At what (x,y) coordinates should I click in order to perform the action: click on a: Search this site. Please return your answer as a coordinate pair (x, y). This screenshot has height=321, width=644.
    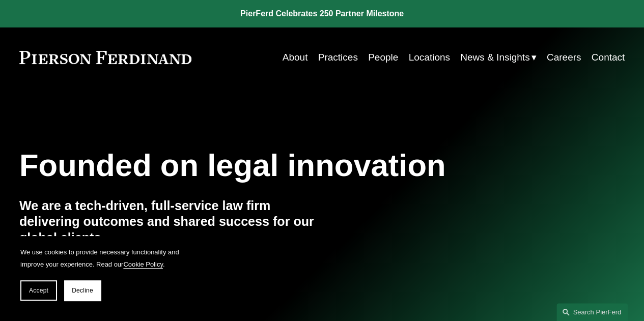
    Looking at the image, I should click on (592, 312).